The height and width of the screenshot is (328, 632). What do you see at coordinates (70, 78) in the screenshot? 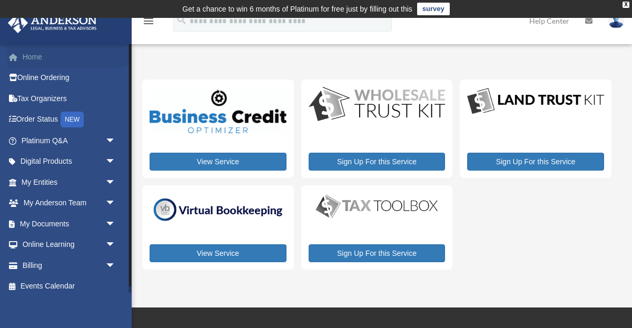
I see `a: Online Ordering` at bounding box center [70, 78].